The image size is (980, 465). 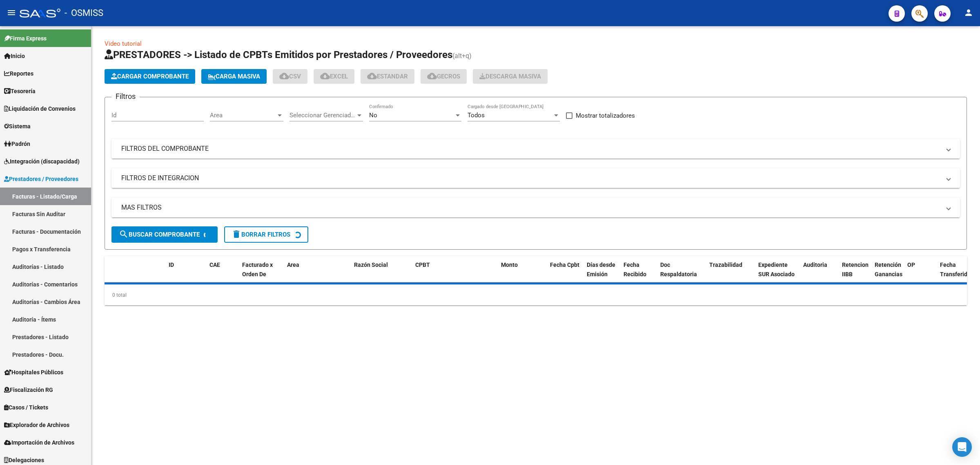 I want to click on span: Doc Respaldatoria, so click(x=678, y=269).